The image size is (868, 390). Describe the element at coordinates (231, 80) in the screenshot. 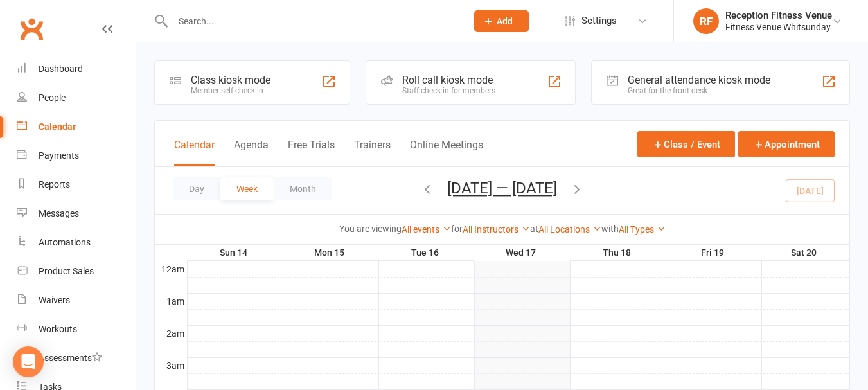

I see `div: Class kiosk mode` at that location.